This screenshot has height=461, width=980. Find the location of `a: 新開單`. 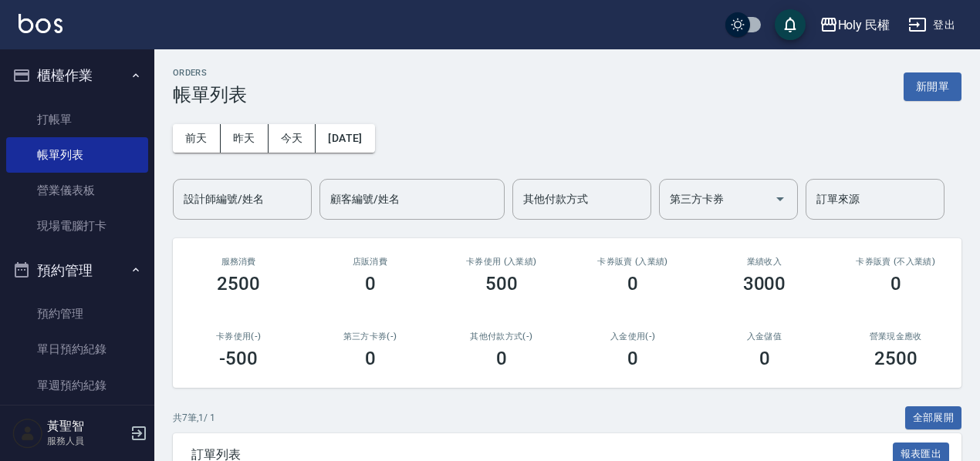

a: 新開單 is located at coordinates (932, 85).